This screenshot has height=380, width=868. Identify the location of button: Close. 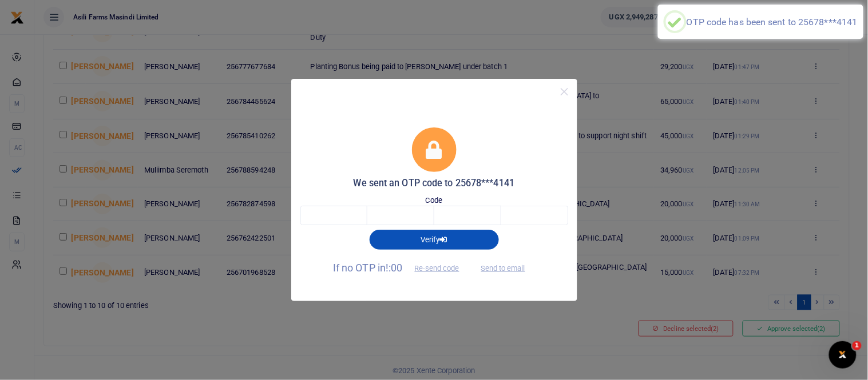
(564, 91).